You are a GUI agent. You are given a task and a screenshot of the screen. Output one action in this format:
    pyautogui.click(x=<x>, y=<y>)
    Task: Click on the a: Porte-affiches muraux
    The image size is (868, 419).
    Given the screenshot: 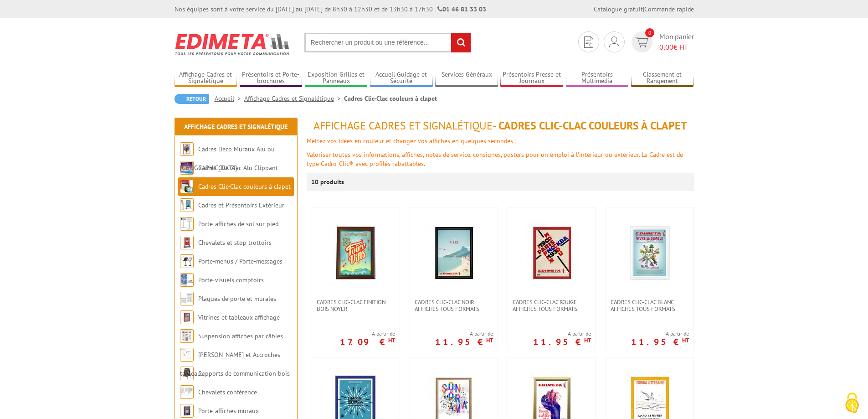 What is the action you would take?
    pyautogui.click(x=229, y=410)
    